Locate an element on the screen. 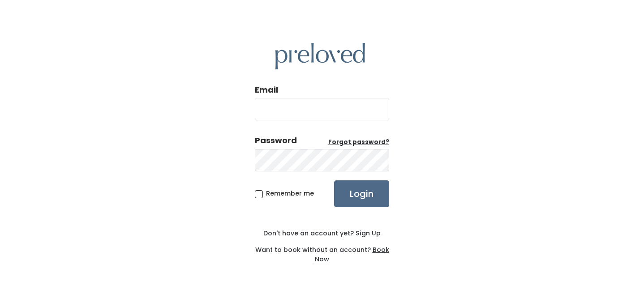 The height and width of the screenshot is (307, 644). div: Want to book without an account? is located at coordinates (322, 251).